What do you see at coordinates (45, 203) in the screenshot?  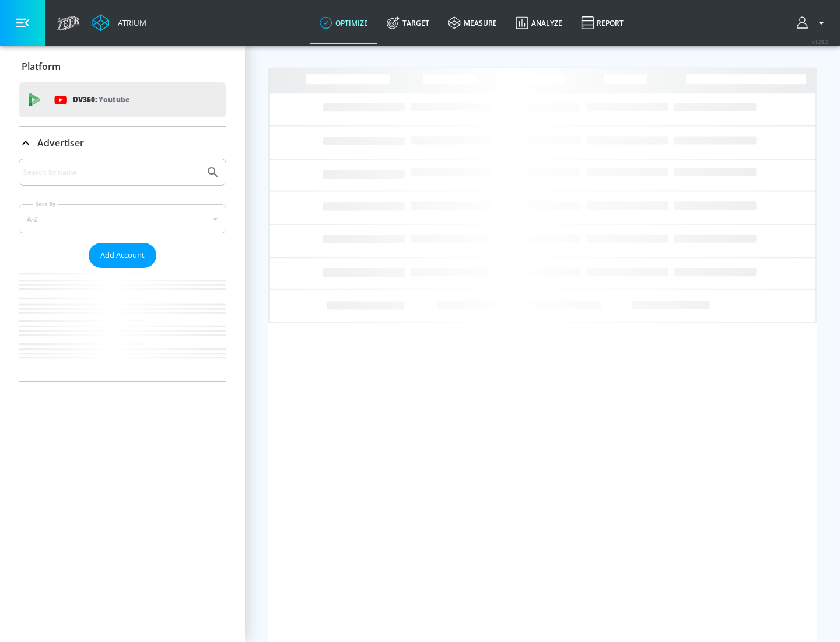 I see `label: Sort By` at bounding box center [45, 203].